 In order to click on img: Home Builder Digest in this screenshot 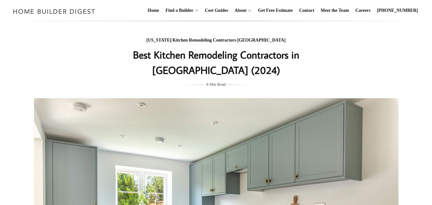, I will do `click(54, 11)`.